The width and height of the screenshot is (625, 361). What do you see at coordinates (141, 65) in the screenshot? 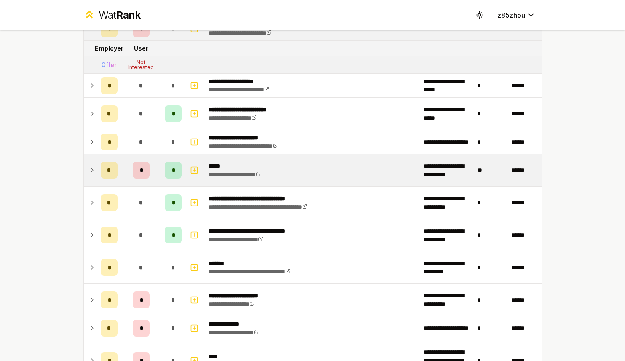
I see `div: Not Interested` at bounding box center [141, 65].